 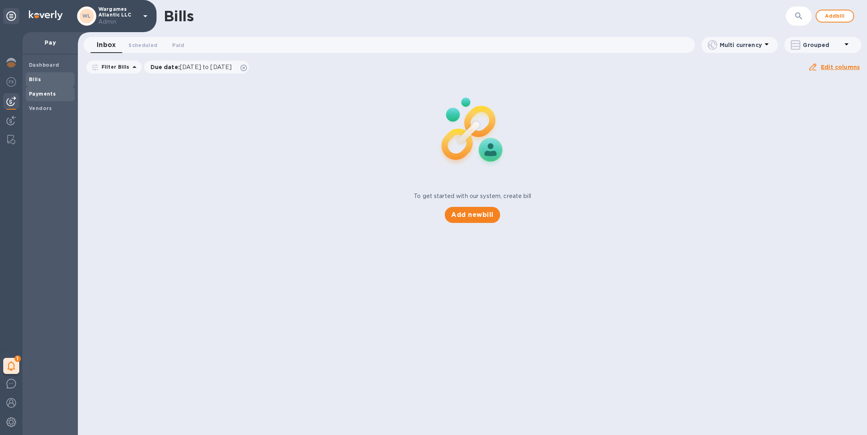 What do you see at coordinates (835, 16) in the screenshot?
I see `button: Addbill` at bounding box center [835, 16].